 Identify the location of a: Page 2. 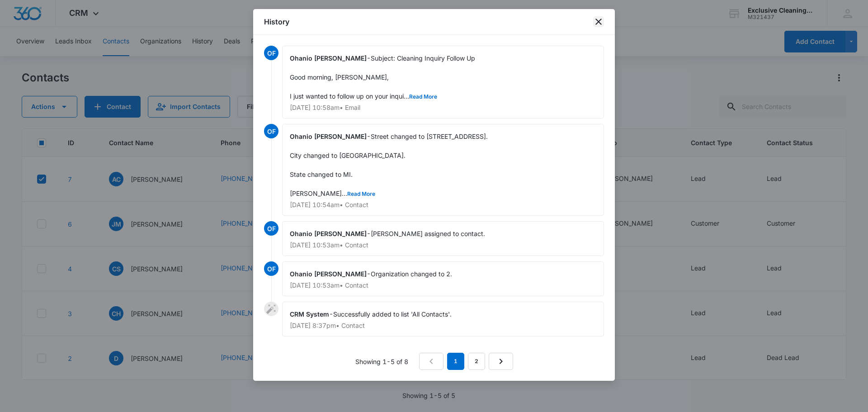
(476, 361).